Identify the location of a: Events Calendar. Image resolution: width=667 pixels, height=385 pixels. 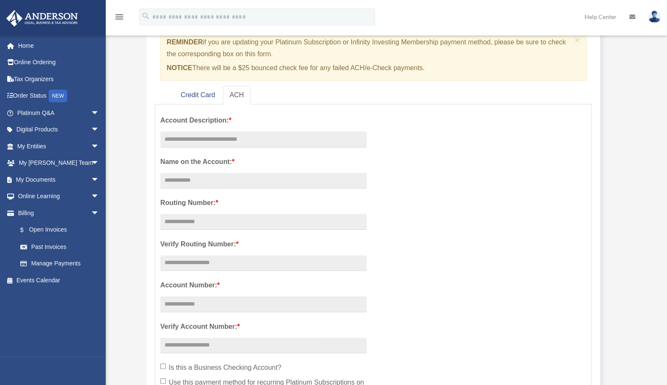
(59, 280).